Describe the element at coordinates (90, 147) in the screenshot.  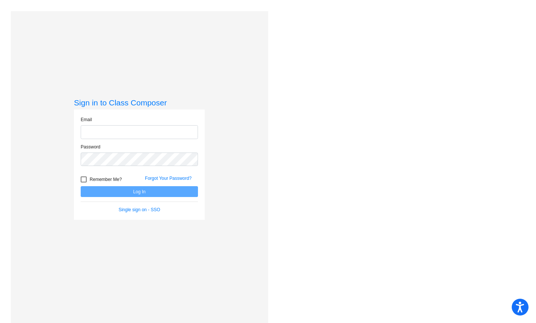
I see `label: Password` at that location.